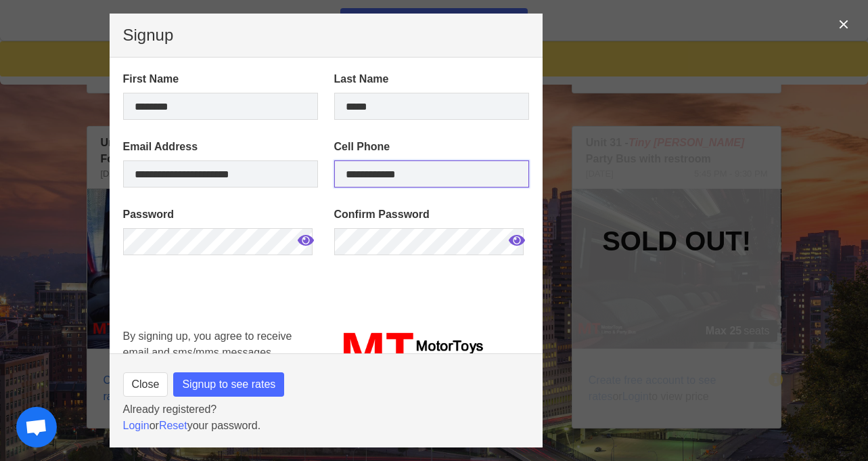  Describe the element at coordinates (136, 425) in the screenshot. I see `a: Login` at that location.